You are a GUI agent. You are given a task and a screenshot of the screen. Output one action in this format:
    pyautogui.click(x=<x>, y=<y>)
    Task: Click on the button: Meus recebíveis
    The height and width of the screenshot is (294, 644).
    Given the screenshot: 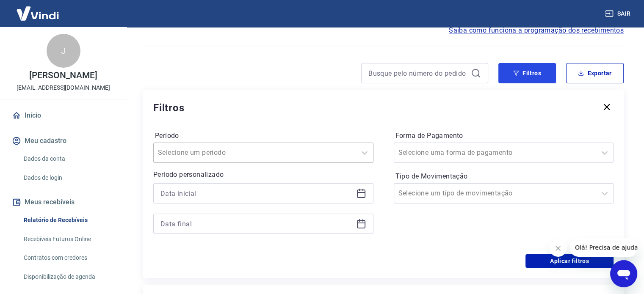 What is the action you would take?
    pyautogui.click(x=63, y=202)
    